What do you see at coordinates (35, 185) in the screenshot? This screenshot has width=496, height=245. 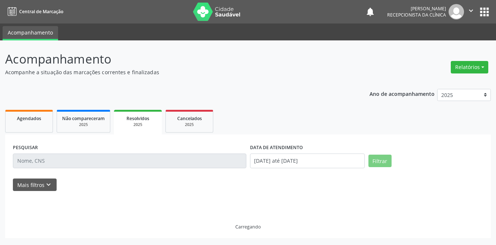 I see `button: Mais filtroskeyboard_arrow_down` at bounding box center [35, 185].